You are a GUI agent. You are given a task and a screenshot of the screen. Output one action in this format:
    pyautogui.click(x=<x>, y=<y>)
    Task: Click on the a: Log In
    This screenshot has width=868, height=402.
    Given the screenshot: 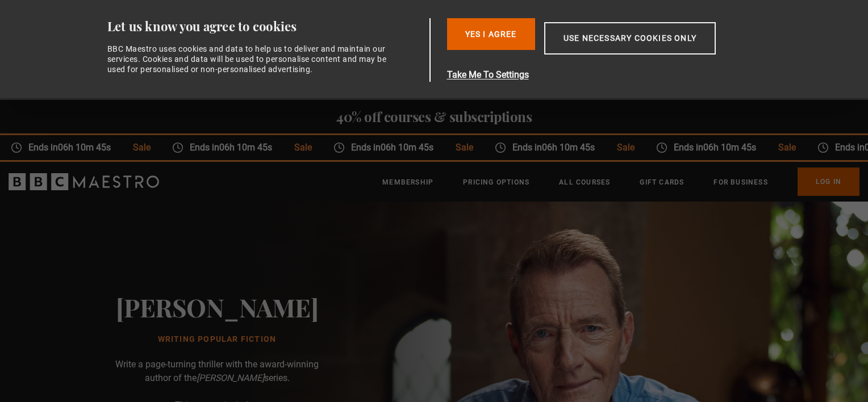 What is the action you would take?
    pyautogui.click(x=828, y=181)
    